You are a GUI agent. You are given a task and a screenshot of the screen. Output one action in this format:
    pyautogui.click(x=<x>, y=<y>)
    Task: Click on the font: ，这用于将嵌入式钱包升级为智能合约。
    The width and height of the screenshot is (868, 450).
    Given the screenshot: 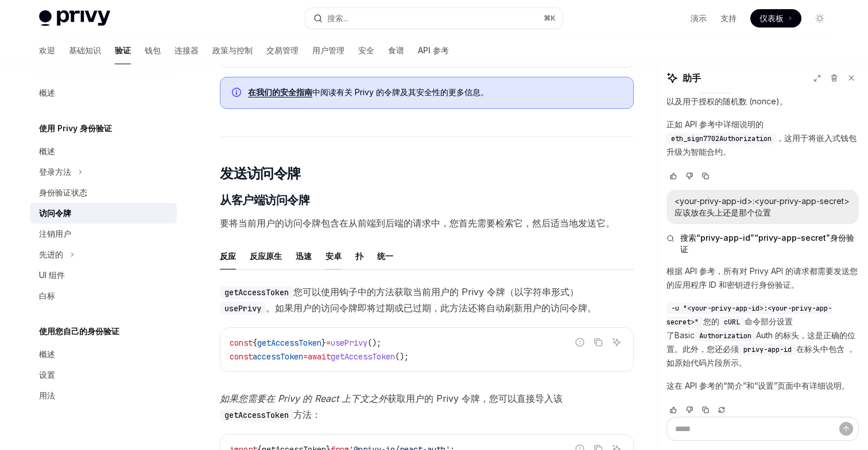 What is the action you would take?
    pyautogui.click(x=762, y=144)
    